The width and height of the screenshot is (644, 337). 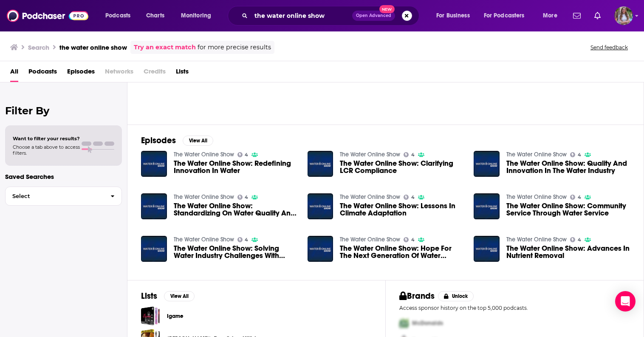 What do you see at coordinates (568, 252) in the screenshot?
I see `span: The Water Online Show: Advances In Nutrient Removal` at bounding box center [568, 252].